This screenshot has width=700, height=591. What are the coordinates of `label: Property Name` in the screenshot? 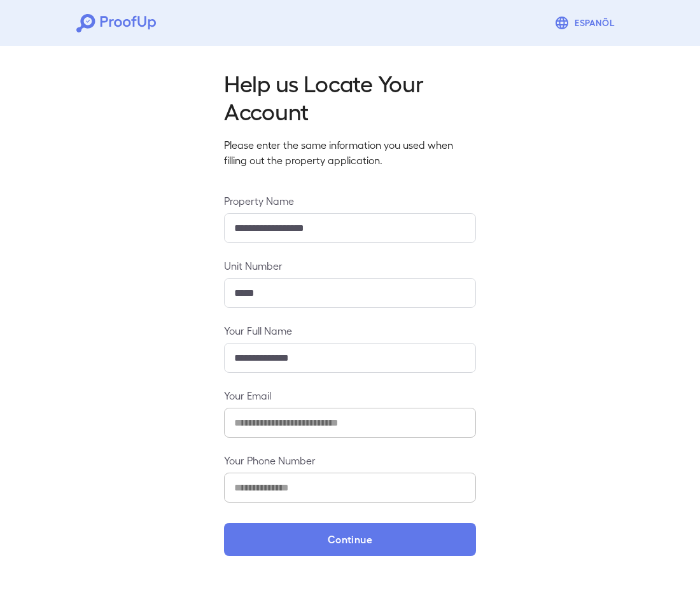 It's located at (350, 200).